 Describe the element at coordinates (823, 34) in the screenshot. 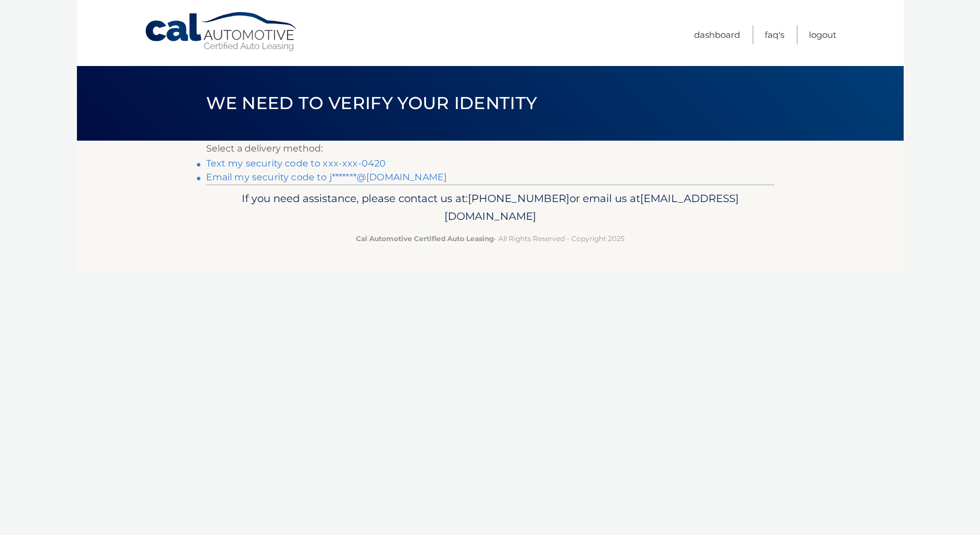

I see `a: Logout` at that location.